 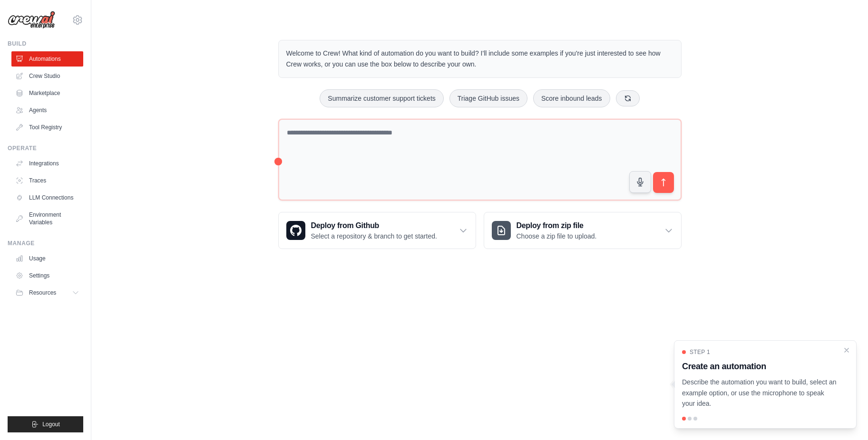 I want to click on div: Chat Widget, so click(x=844, y=417).